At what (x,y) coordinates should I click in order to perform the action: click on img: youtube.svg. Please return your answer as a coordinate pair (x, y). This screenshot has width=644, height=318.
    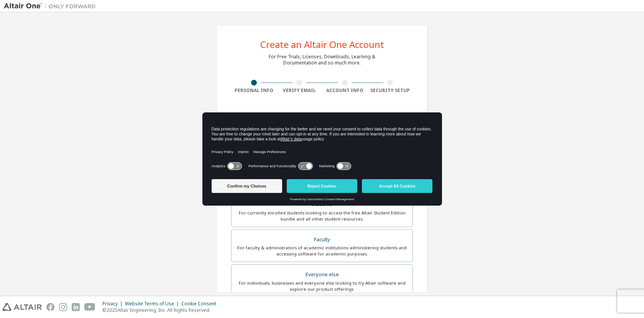
    Looking at the image, I should click on (90, 307).